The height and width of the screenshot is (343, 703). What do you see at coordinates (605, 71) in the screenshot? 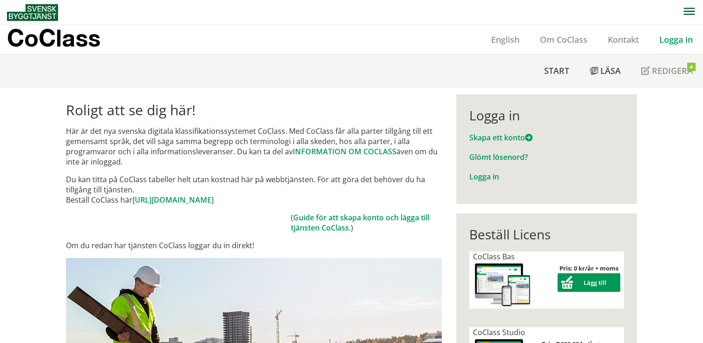
I see `a: Läsa` at bounding box center [605, 71].